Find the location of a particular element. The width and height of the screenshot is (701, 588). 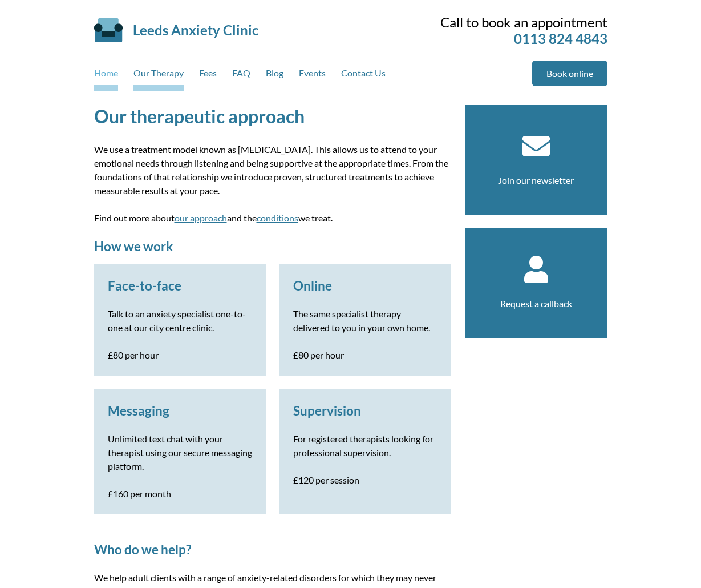

h2: Who do we help? is located at coordinates (273, 549).